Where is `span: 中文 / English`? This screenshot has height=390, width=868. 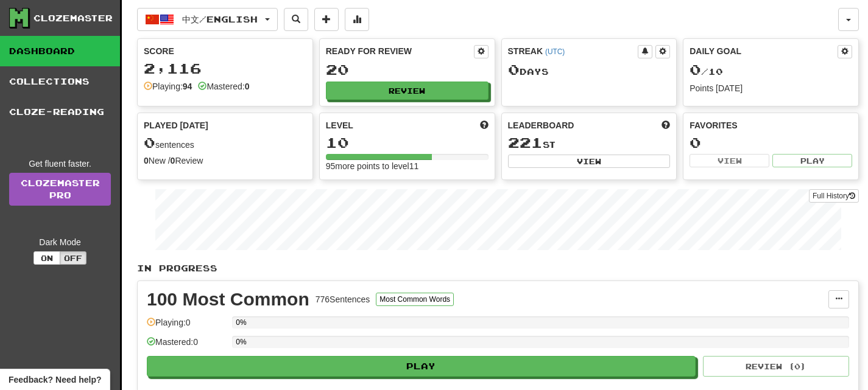 span: 中文 / English is located at coordinates (220, 19).